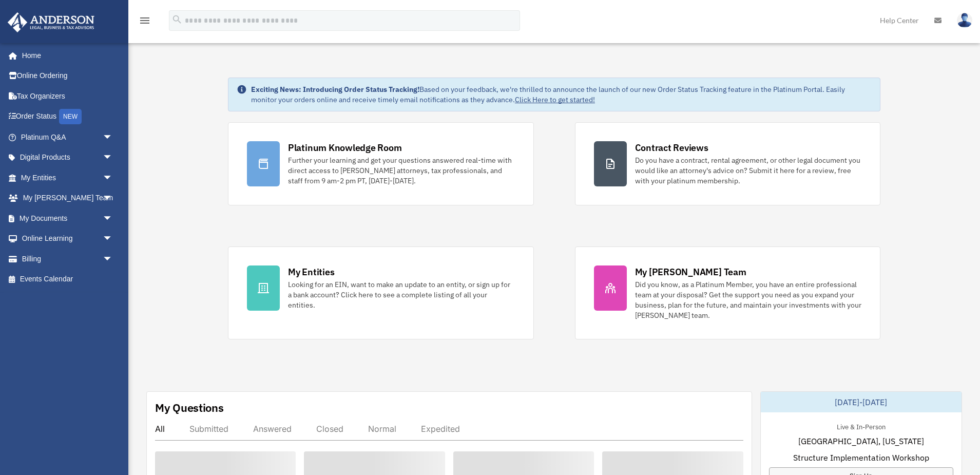 This screenshot has width=980, height=475. What do you see at coordinates (441, 429) in the screenshot?
I see `div: Expedited` at bounding box center [441, 429].